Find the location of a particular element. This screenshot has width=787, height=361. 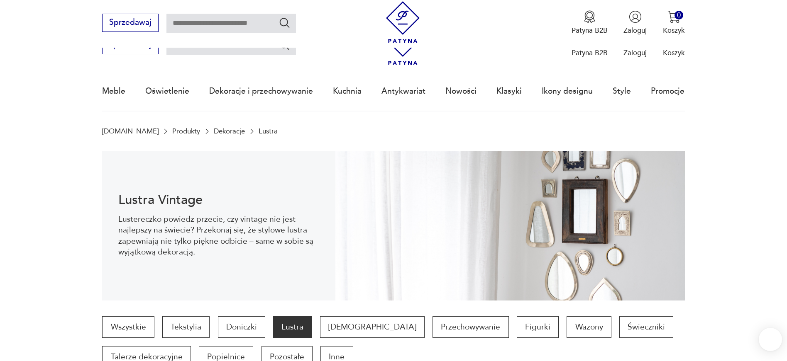

button: 0Koszyk is located at coordinates (674, 23).